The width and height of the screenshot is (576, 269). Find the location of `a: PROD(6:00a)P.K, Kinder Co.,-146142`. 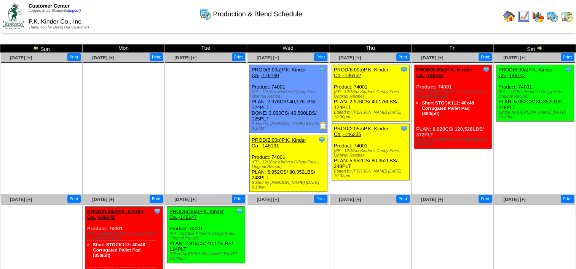

a: PROD(6:00a)P.K, Kinder Co.,-146142 is located at coordinates (525, 73).